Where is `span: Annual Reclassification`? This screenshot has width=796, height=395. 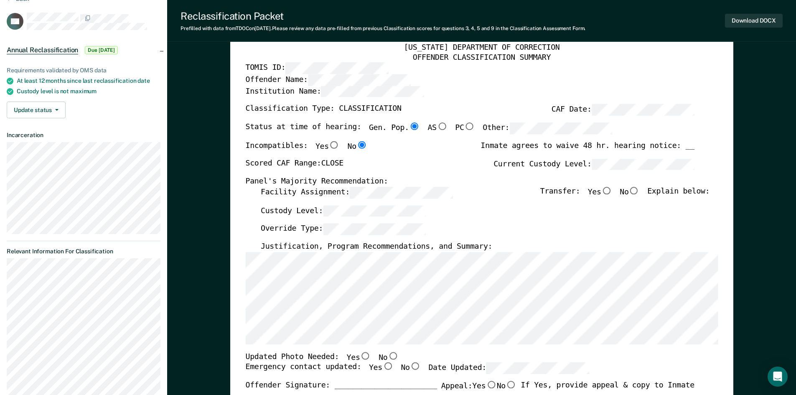 span: Annual Reclassification is located at coordinates (42, 50).